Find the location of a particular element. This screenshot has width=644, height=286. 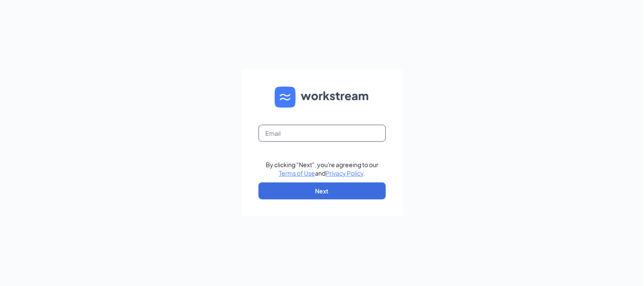

a: Terms of Use is located at coordinates (297, 173).